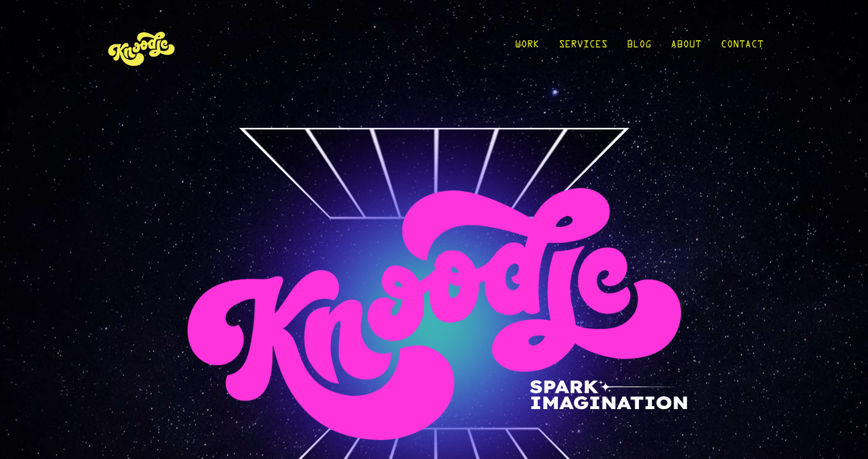 The width and height of the screenshot is (868, 459). Describe the element at coordinates (583, 47) in the screenshot. I see `a: Services` at that location.